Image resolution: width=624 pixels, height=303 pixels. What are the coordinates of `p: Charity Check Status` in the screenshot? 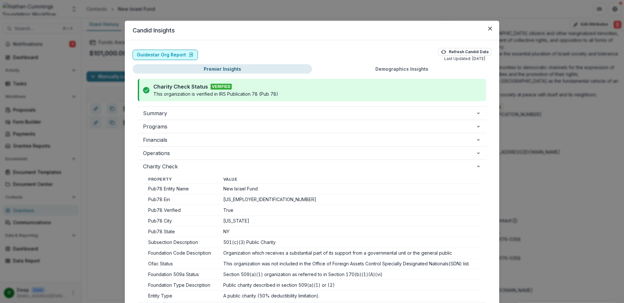 It's located at (181, 87).